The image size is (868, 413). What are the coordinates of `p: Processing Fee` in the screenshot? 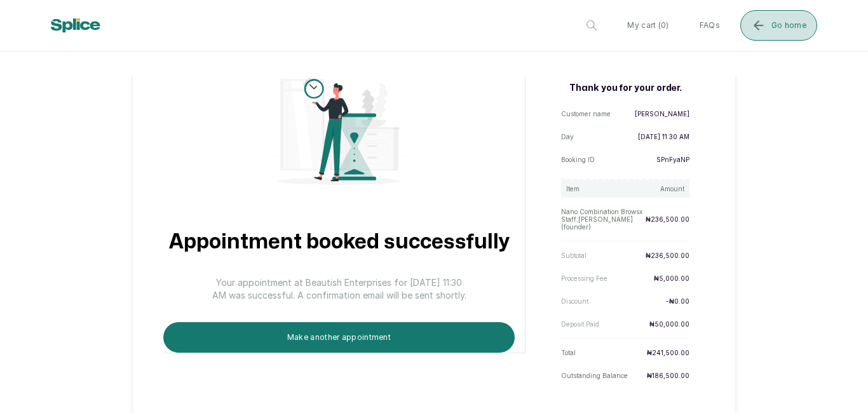 It's located at (584, 278).